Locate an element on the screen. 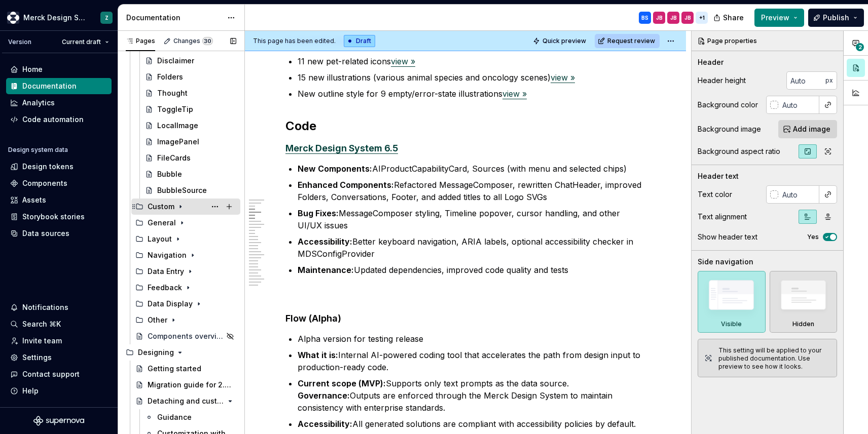 The height and width of the screenshot is (434, 868). div: Data Entry is located at coordinates (186, 272).